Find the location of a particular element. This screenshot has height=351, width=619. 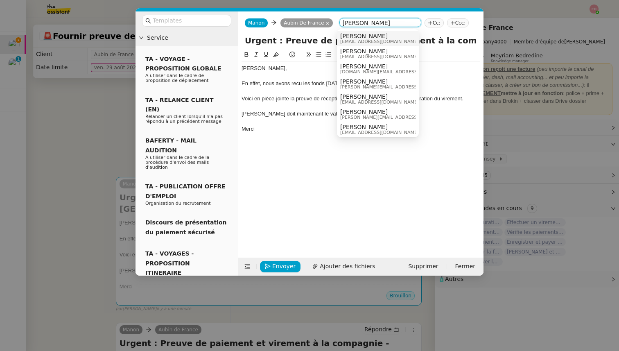

button: Supprimer is located at coordinates (423, 266).